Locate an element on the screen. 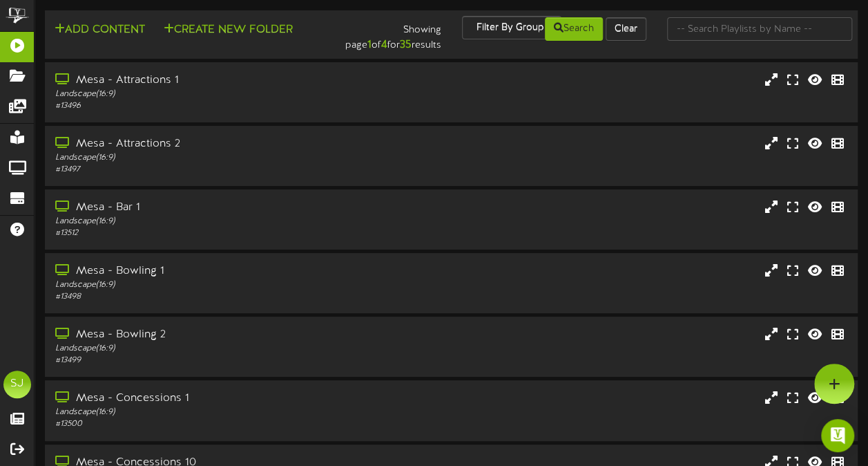 Image resolution: width=868 pixels, height=466 pixels. div: Mesa - Concessions 1 is located at coordinates (214, 398).